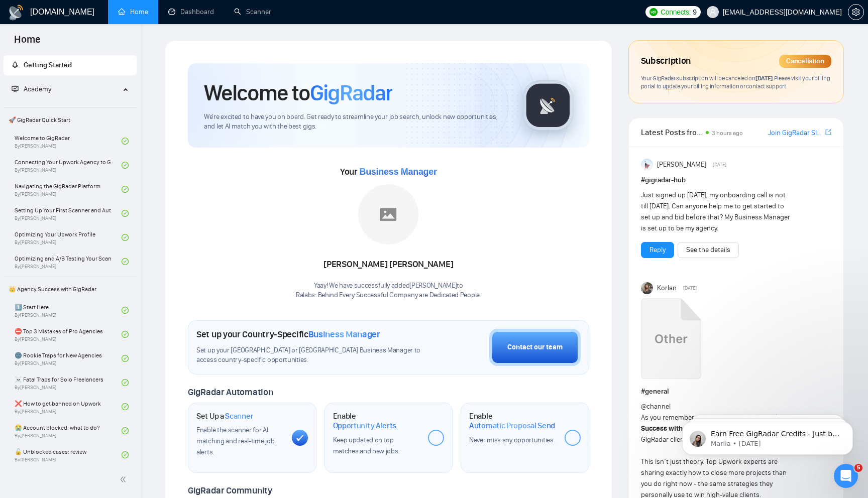  I want to click on span: Scanner, so click(239, 416).